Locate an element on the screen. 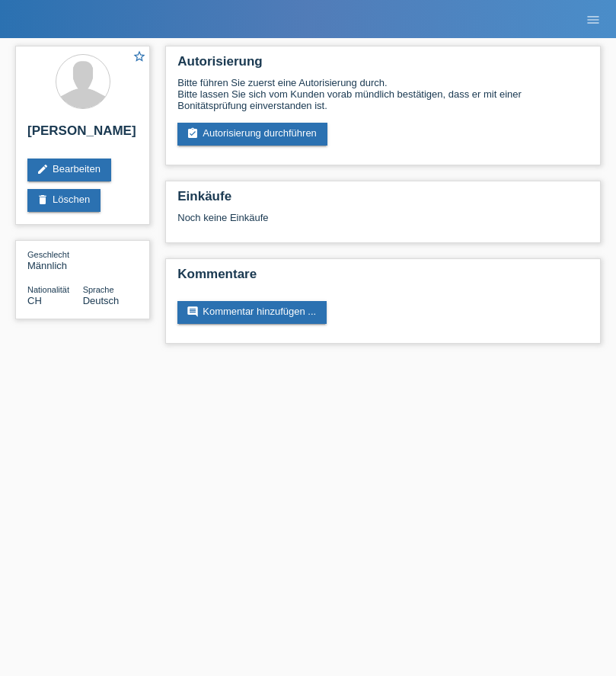  div: Bitte führen Sie zuerst eine Autorisierung durch. Bitte lassen Sie sich vom Kunden vorab mündlich... is located at coordinates (383, 93).